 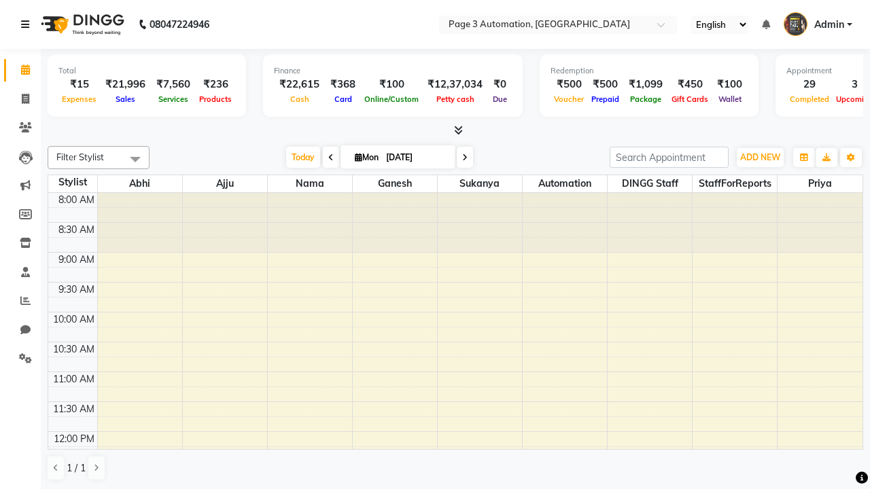 I want to click on div: 11:30 AM, so click(x=73, y=409).